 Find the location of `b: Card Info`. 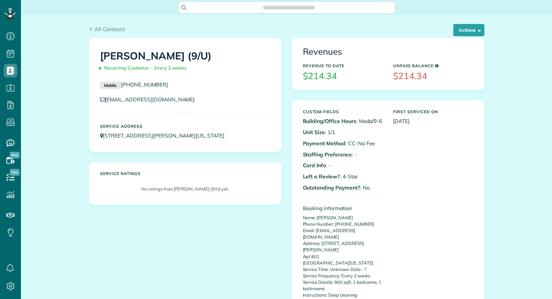

b: Card Info is located at coordinates (314, 165).